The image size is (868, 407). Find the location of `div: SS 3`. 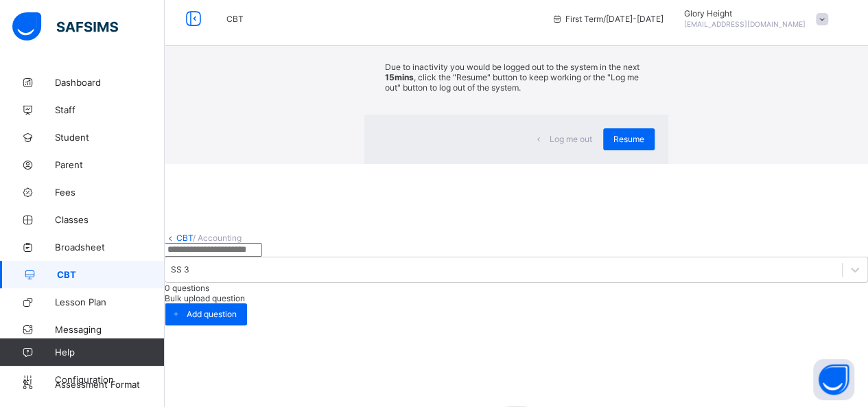

div: SS 3 is located at coordinates (180, 269).